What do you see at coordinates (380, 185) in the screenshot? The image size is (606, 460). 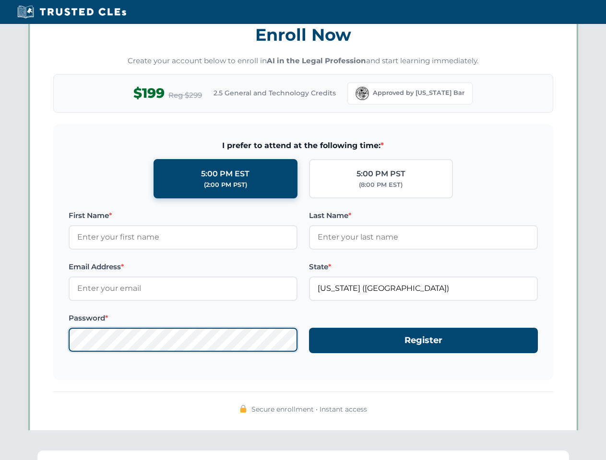 I see `div: (8:00 PM EST)` at bounding box center [380, 185].